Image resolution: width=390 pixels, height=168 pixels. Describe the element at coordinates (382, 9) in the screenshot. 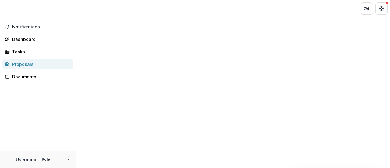

I see `button: Get Help` at that location.